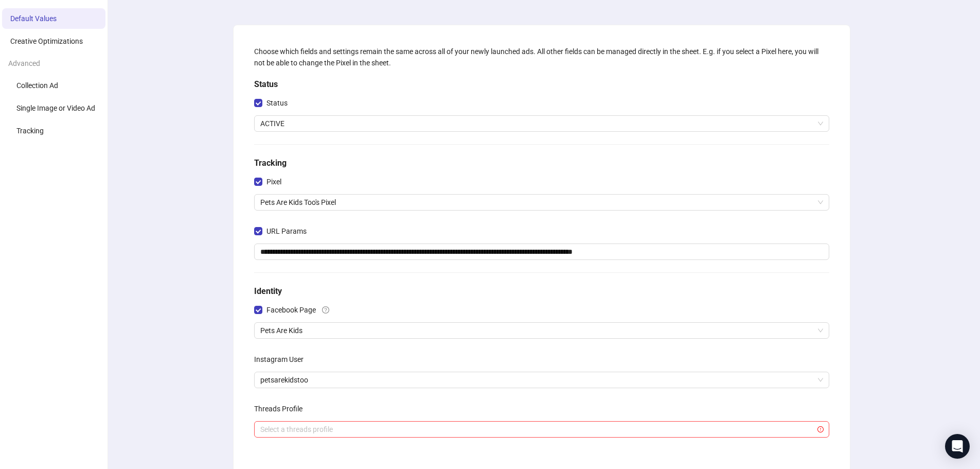 This screenshot has width=980, height=469. I want to click on span: Pets Are Kids Too's Pixel, so click(542, 202).